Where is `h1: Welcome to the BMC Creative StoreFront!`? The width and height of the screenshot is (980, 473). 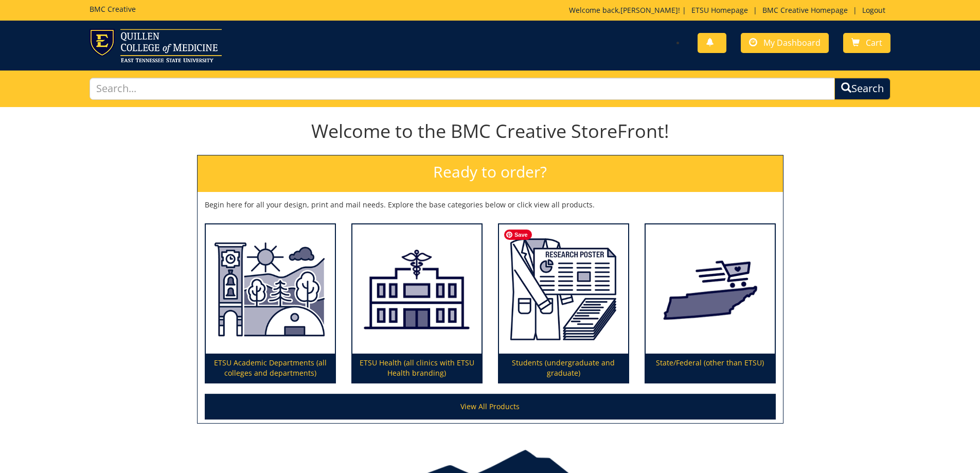
h1: Welcome to the BMC Creative StoreFront! is located at coordinates (490, 132).